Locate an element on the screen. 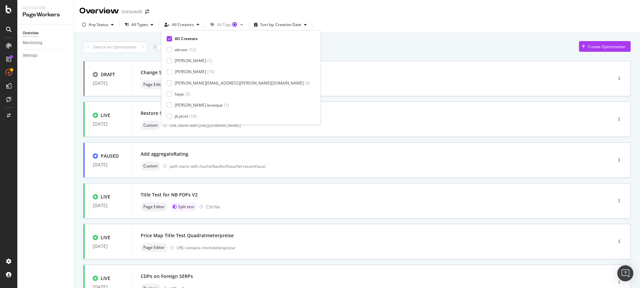 The width and height of the screenshot is (640, 288). div: URL contains /immobilienpreise is located at coordinates (381, 247).